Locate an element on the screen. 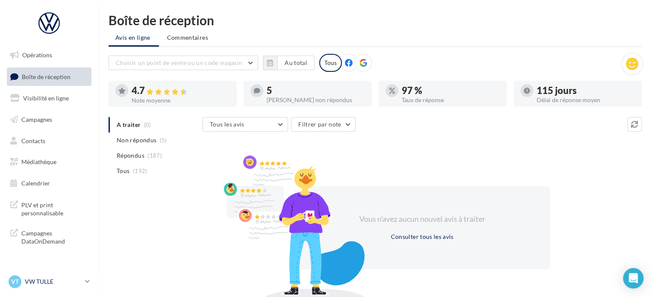 This screenshot has width=652, height=297. div: 97 % is located at coordinates (451, 91).